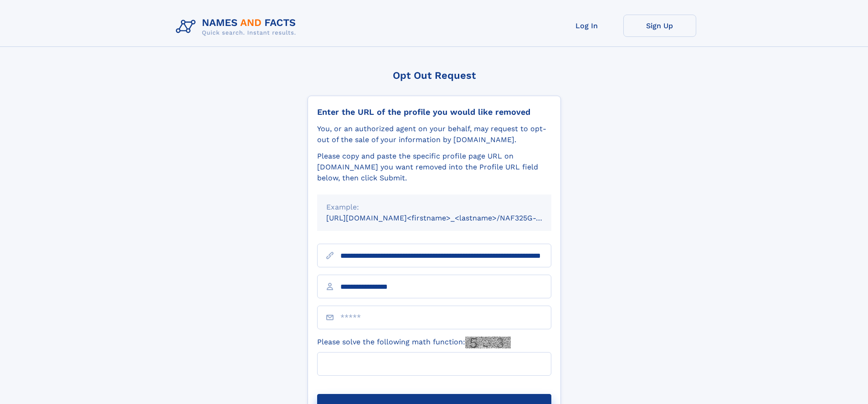 The image size is (868, 404). I want to click on a: Log In, so click(586, 26).